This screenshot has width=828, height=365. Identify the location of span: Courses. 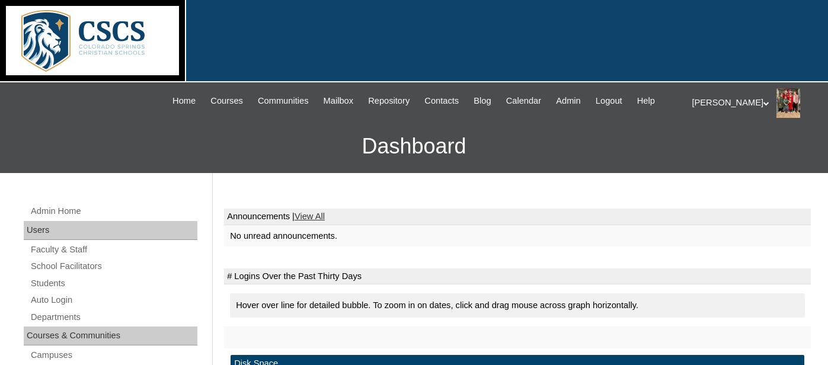
(227, 101).